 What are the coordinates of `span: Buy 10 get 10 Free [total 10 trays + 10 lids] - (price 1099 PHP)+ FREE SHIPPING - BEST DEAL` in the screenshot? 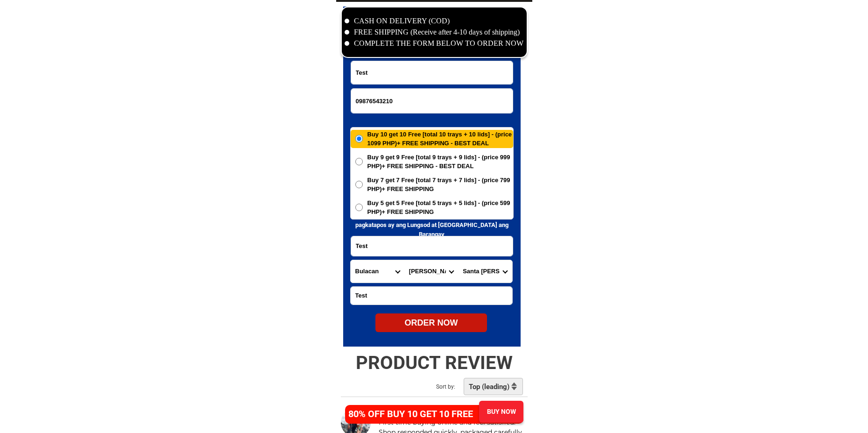 It's located at (440, 139).